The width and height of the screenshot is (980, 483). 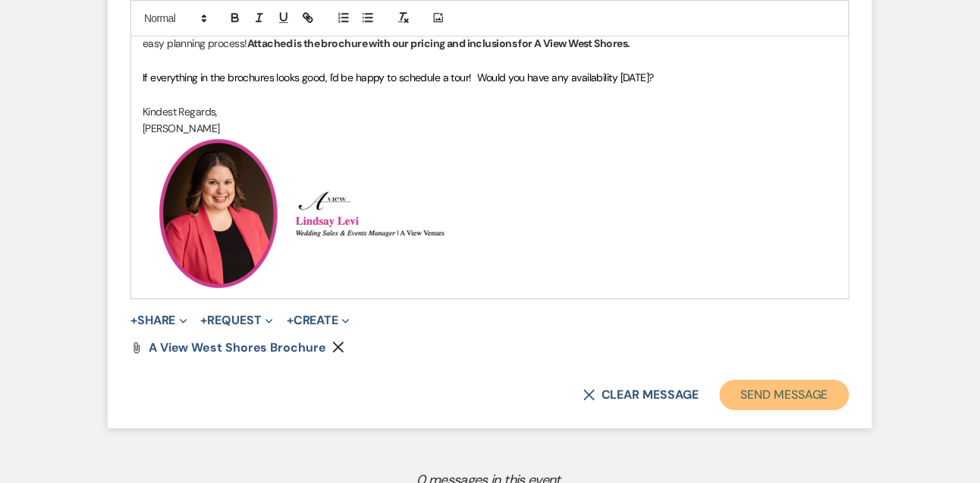 What do you see at coordinates (237, 348) in the screenshot?
I see `a: A View West Shores Brochure` at bounding box center [237, 348].